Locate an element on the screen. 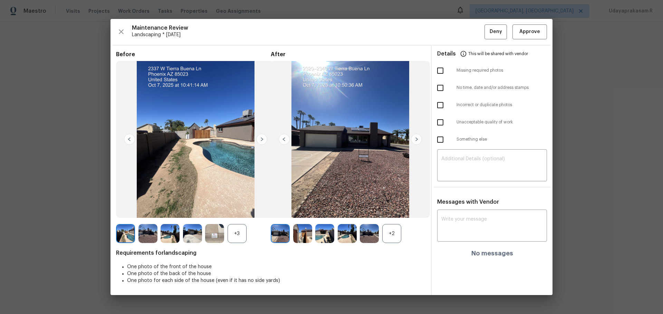  span: Something else is located at coordinates (501, 139).